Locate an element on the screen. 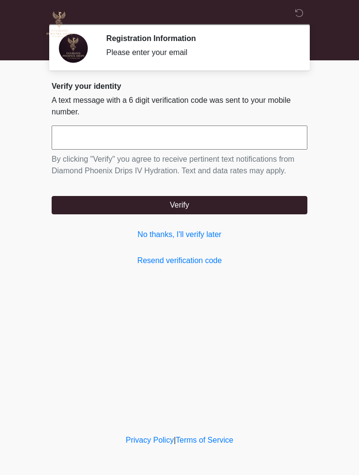  a: Resend verification code is located at coordinates (180, 261).